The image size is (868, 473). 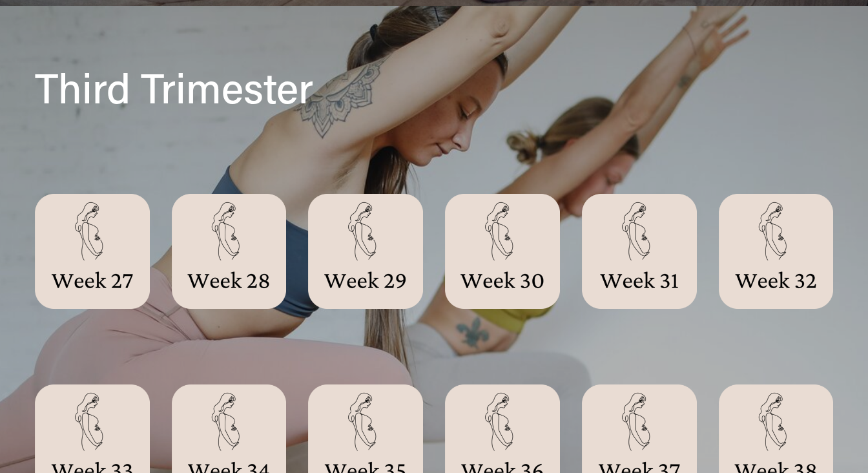 What do you see at coordinates (229, 251) in the screenshot?
I see `a: week 28.png` at bounding box center [229, 251].